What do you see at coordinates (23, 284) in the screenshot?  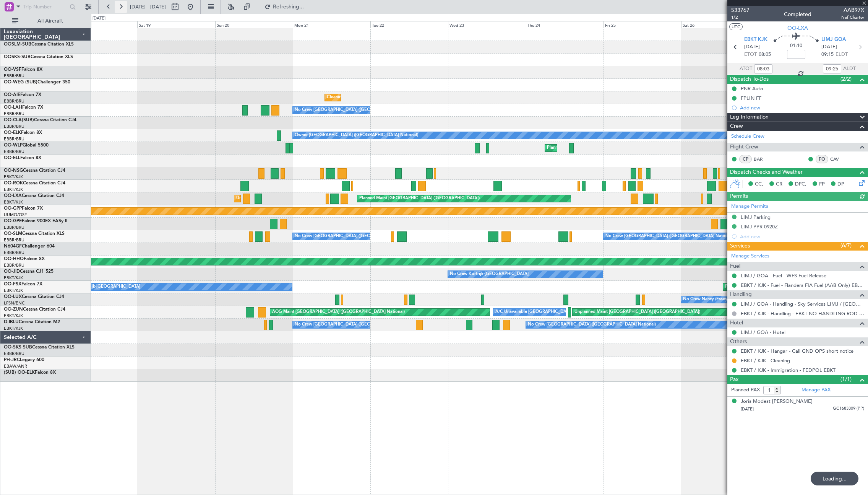 I see `a: OO-FSXFalcon 7X` at bounding box center [23, 284].